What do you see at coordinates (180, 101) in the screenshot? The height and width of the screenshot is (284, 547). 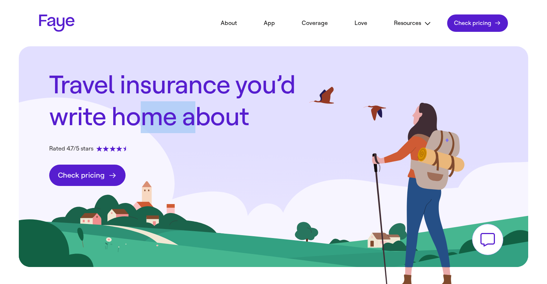 I see `h1: Travel insurance you’d write home about` at bounding box center [180, 101].